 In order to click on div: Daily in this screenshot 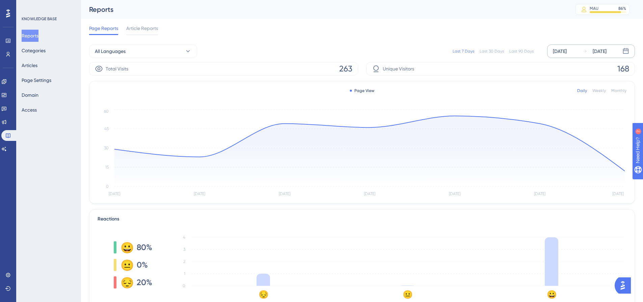, I will do `click(582, 91)`.